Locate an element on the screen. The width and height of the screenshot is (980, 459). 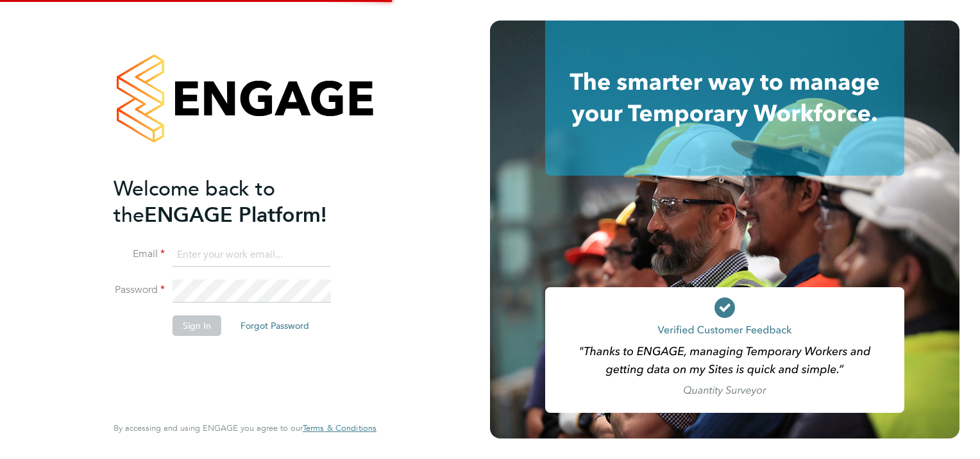
label: Email is located at coordinates (140, 254).